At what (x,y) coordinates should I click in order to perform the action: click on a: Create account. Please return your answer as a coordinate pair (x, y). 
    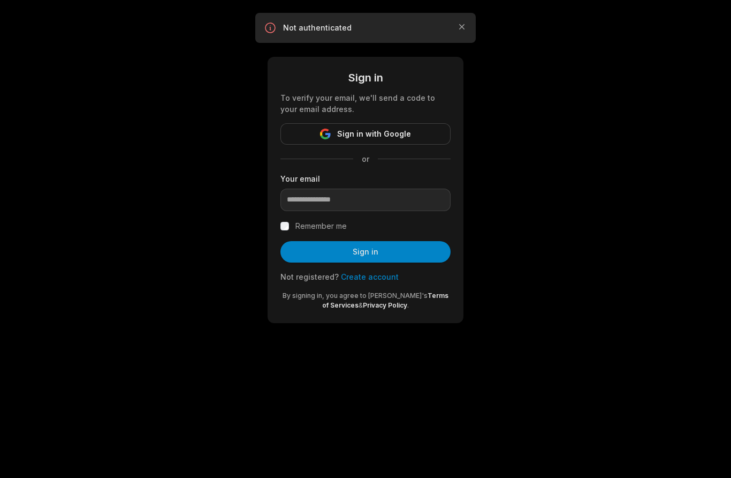
    Looking at the image, I should click on (370, 276).